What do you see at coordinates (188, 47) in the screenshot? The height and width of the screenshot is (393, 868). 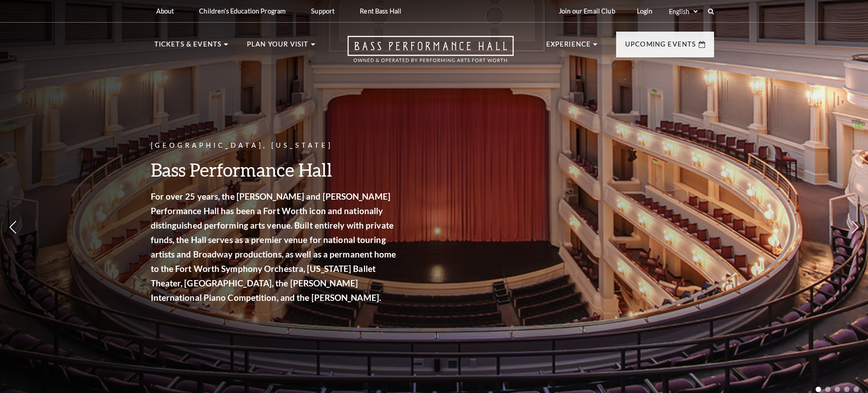 I see `p: Tickets & Events` at bounding box center [188, 47].